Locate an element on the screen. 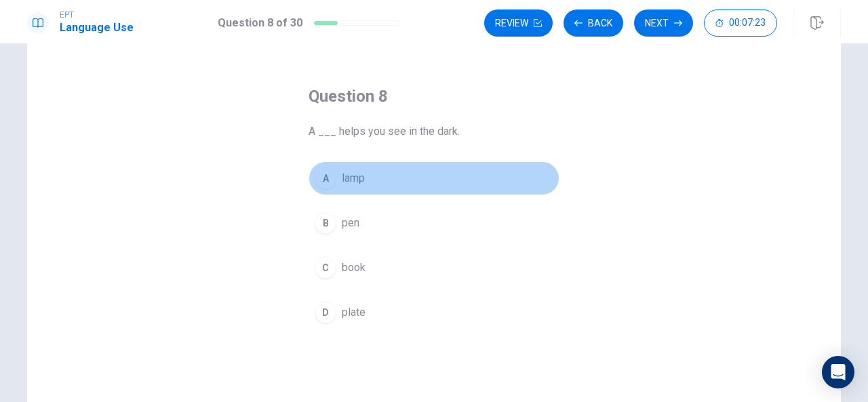  div: C is located at coordinates (325, 267).